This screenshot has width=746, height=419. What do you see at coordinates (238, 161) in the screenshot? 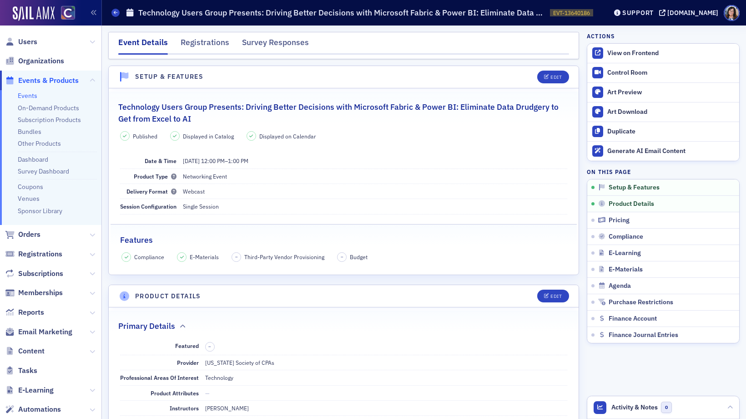
I see `time: 1:00 PM` at bounding box center [238, 161].